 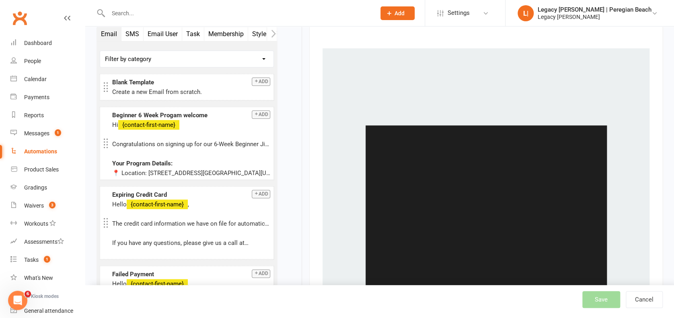 I want to click on div: Assessments, so click(x=44, y=242).